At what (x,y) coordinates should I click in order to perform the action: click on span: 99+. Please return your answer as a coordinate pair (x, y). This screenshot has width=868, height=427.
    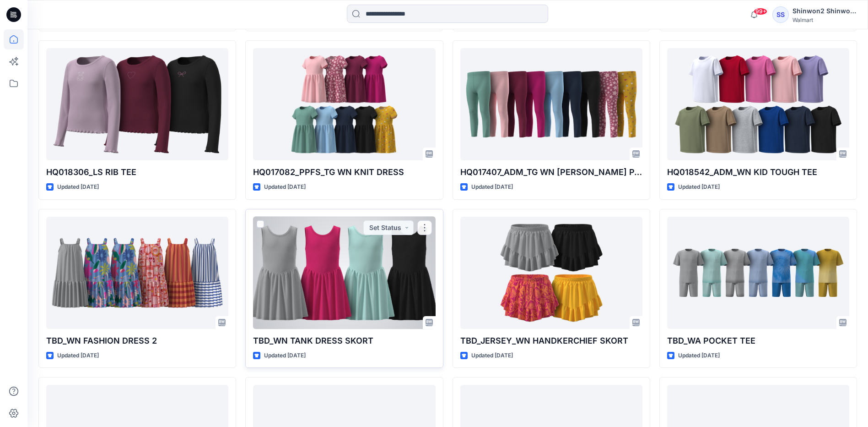
    Looking at the image, I should click on (760, 11).